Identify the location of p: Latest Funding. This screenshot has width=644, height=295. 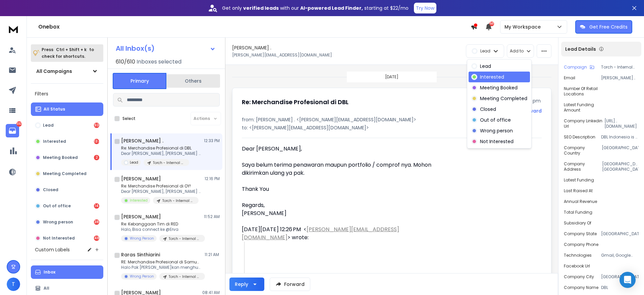
(579, 180).